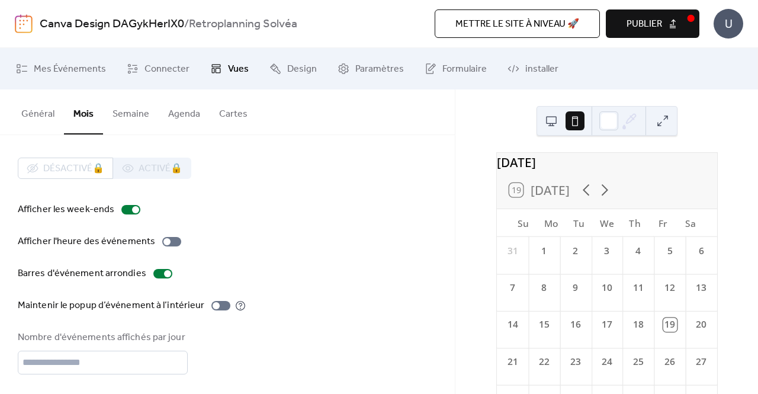 This screenshot has height=394, width=758. Describe the element at coordinates (101, 337) in the screenshot. I see `div: Nombre d'événements affichés par jour` at that location.